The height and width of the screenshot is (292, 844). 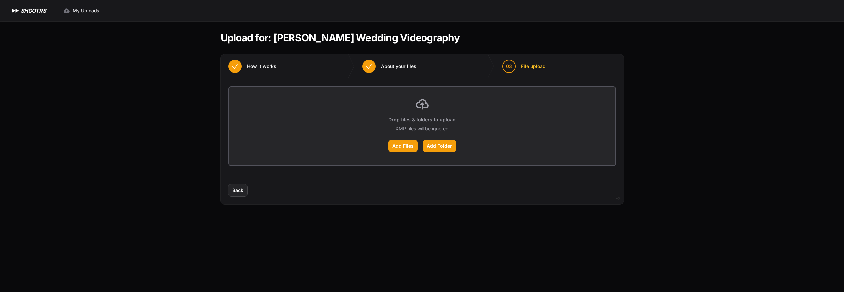 I want to click on img: SHOOTRS, so click(x=16, y=11).